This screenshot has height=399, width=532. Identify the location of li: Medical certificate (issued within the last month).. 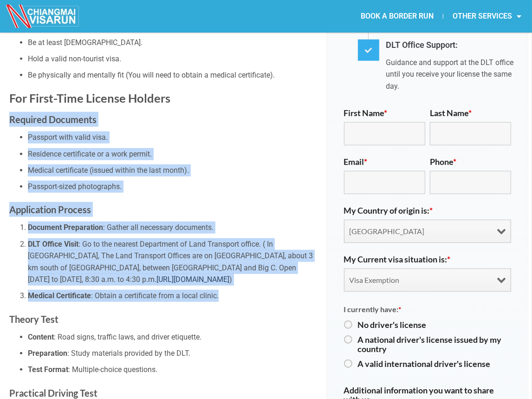
(171, 171).